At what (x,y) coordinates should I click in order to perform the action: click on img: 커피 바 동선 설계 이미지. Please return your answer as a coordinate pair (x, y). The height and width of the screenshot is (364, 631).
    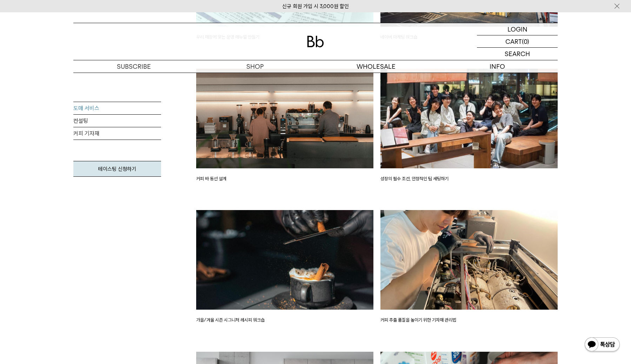
    Looking at the image, I should click on (284, 119).